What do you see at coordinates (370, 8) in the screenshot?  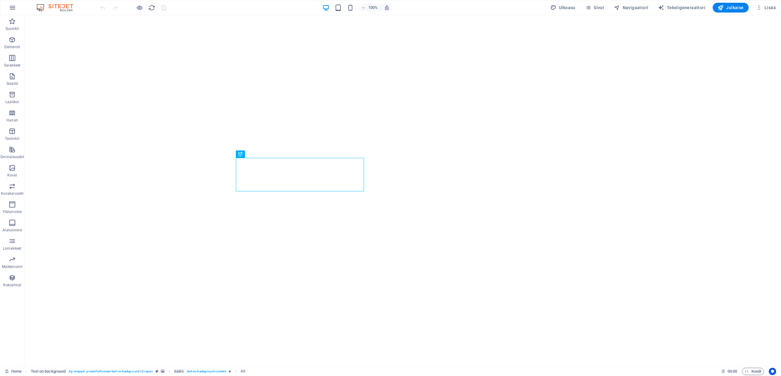 I see `button: 100%` at bounding box center [370, 8].